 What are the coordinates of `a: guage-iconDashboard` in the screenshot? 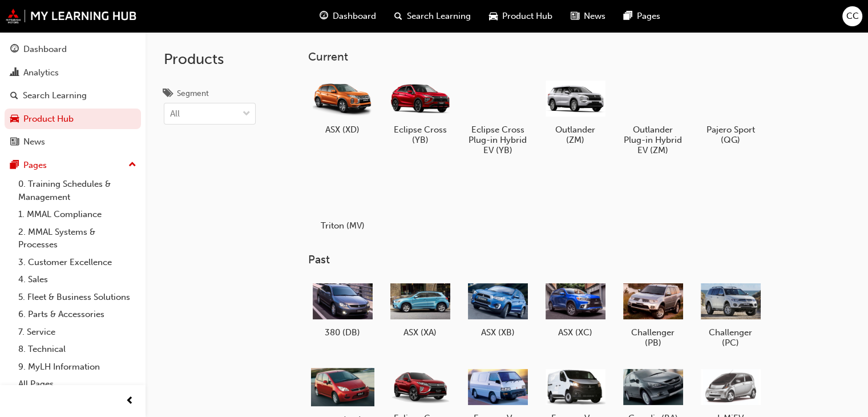 It's located at (348, 16).